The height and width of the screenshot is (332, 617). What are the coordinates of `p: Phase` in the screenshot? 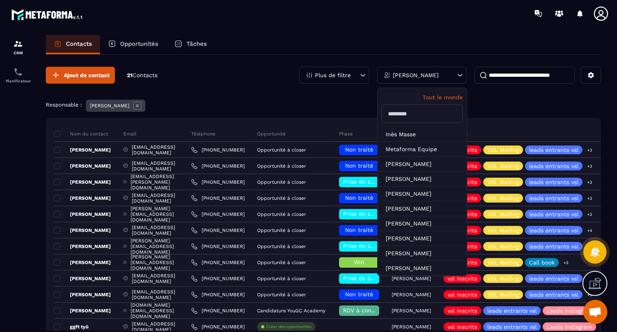 It's located at (346, 134).